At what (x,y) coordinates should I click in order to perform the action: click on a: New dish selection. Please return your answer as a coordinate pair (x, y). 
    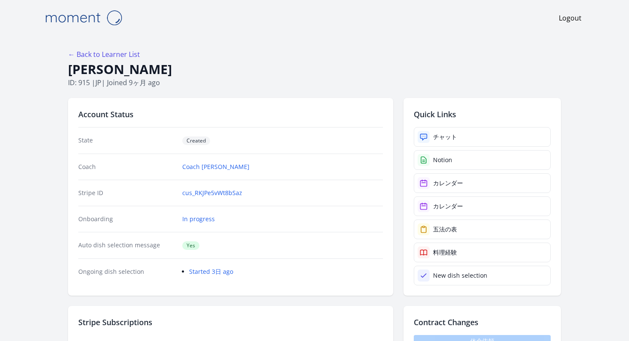
    Looking at the image, I should click on (482, 275).